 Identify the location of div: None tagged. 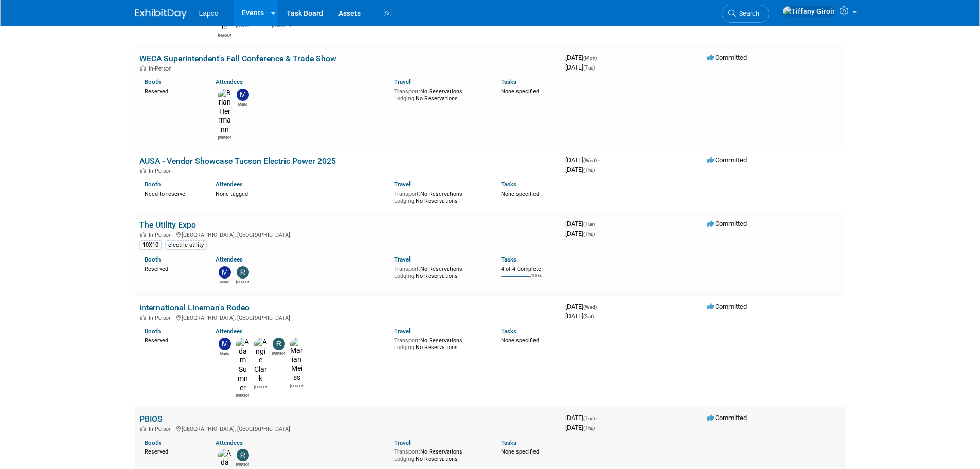
(301, 193).